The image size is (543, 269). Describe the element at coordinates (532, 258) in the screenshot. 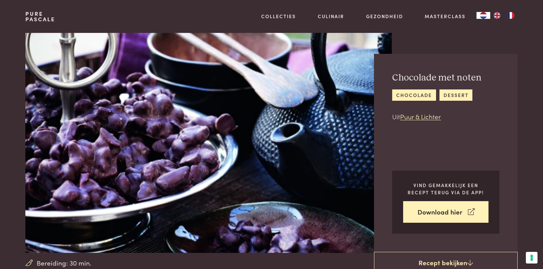

I see `button: Uw voorkeuren voor toestemming voor trackingtechnologieën` at that location.